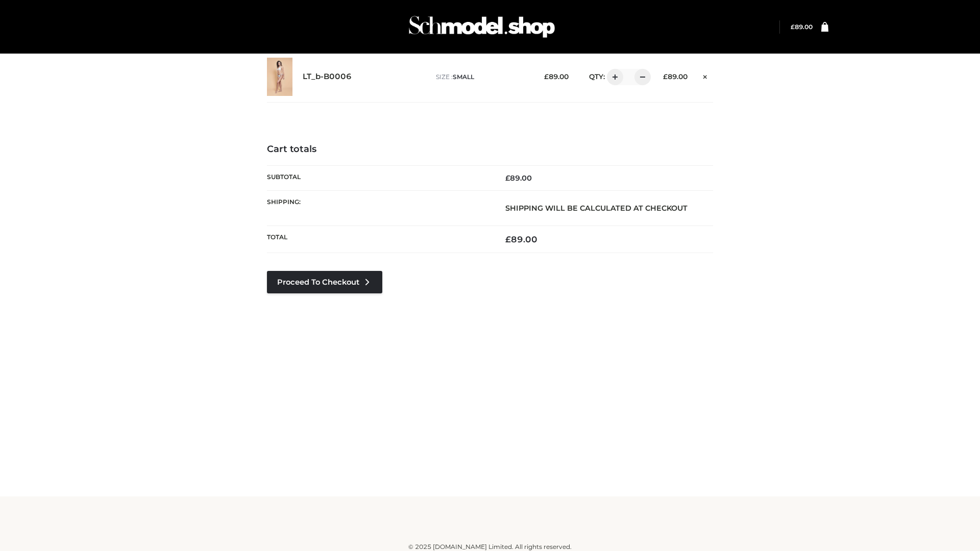  I want to click on strong: Shipping will be calculated at checkout, so click(596, 208).